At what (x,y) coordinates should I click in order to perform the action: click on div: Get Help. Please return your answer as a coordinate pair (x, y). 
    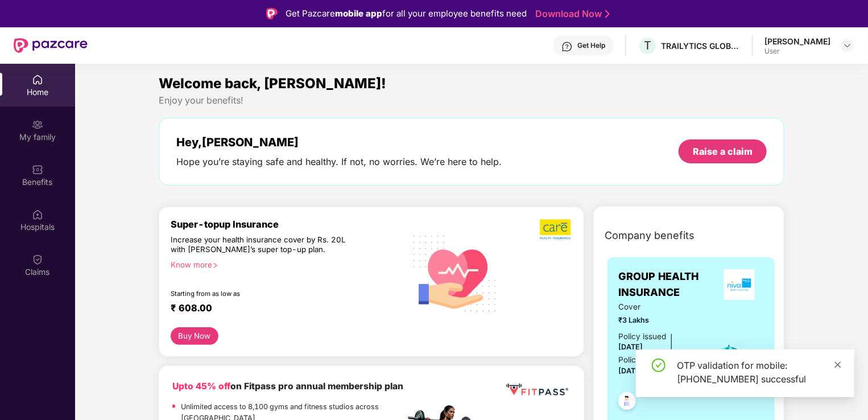
    Looking at the image, I should click on (591, 45).